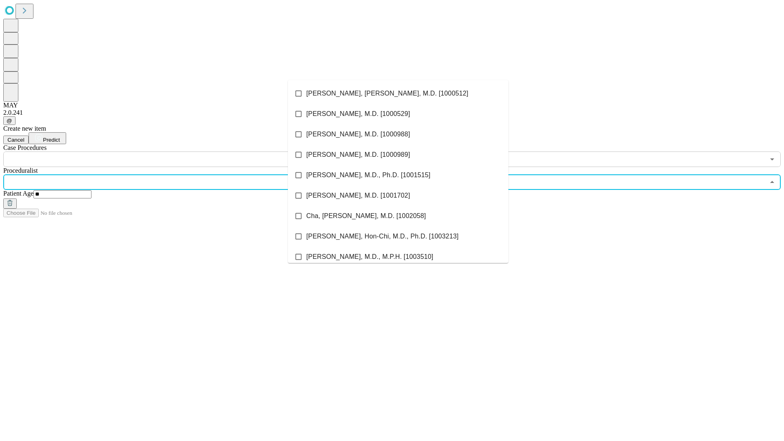 The image size is (784, 441). What do you see at coordinates (392, 105) in the screenshot?
I see `div: MAY` at bounding box center [392, 105].